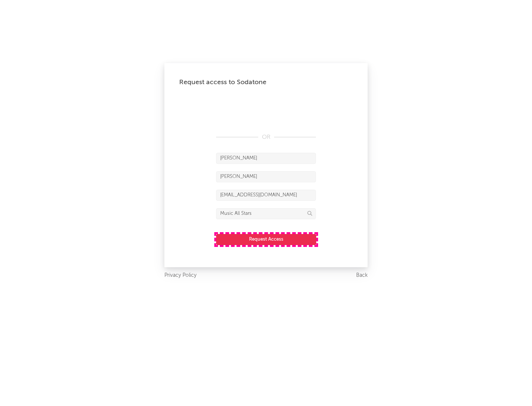 Image resolution: width=532 pixels, height=406 pixels. Describe the element at coordinates (266, 138) in the screenshot. I see `div: OR` at that location.